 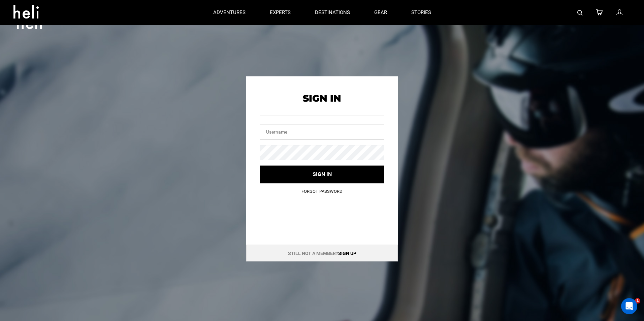 What do you see at coordinates (322, 191) in the screenshot?
I see `a: Forgot Password` at bounding box center [322, 191].